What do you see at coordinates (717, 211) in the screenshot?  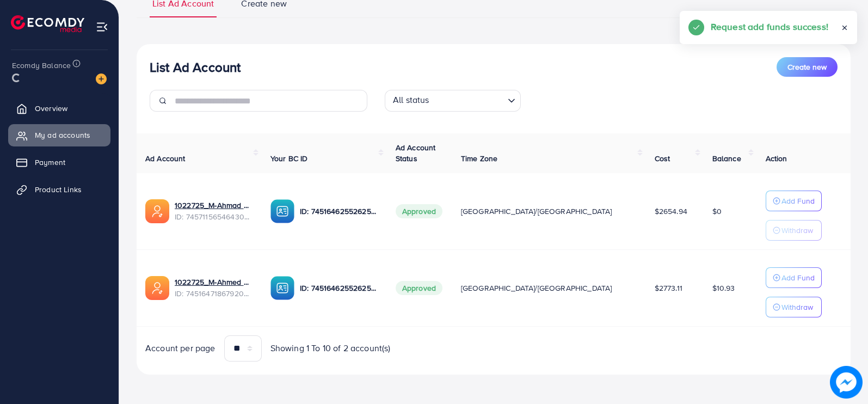 I see `span: $0` at bounding box center [717, 211].